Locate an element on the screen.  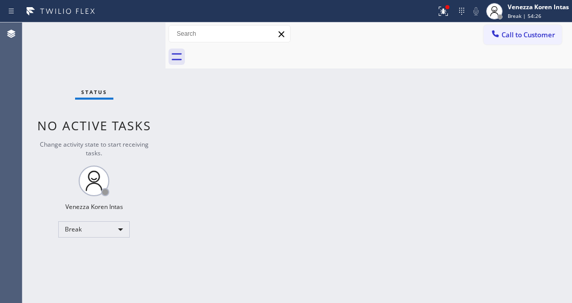
span: Break | 54:26 is located at coordinates (524, 16).